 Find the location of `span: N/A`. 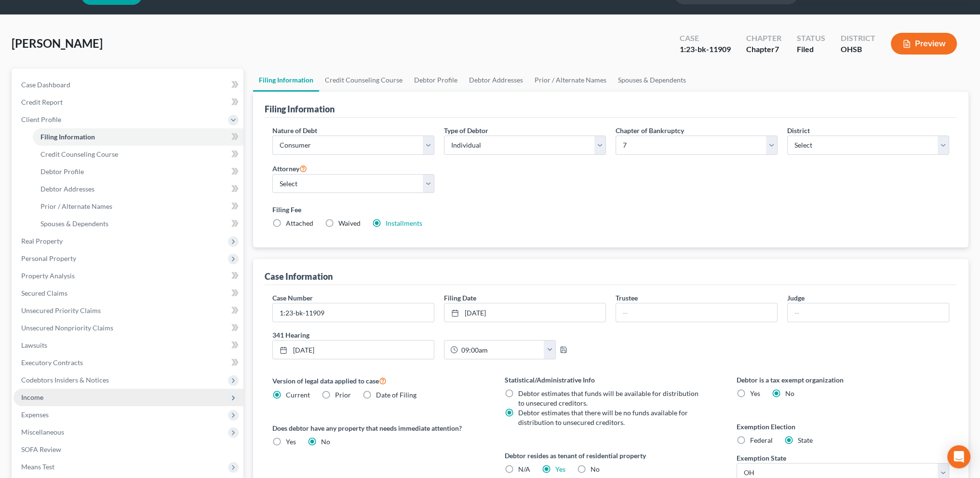

span: N/A is located at coordinates (524, 468).